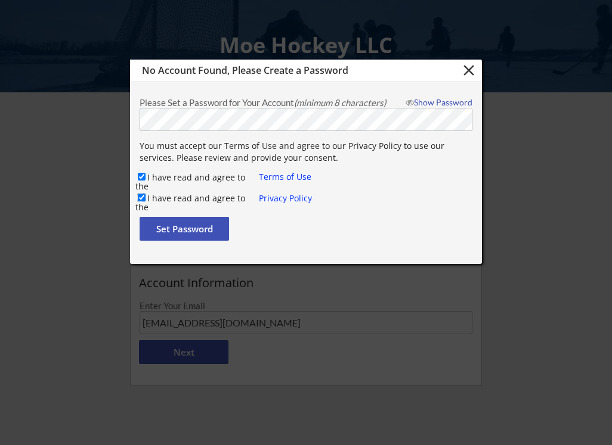  What do you see at coordinates (184, 229) in the screenshot?
I see `button: Set Password` at bounding box center [184, 229].